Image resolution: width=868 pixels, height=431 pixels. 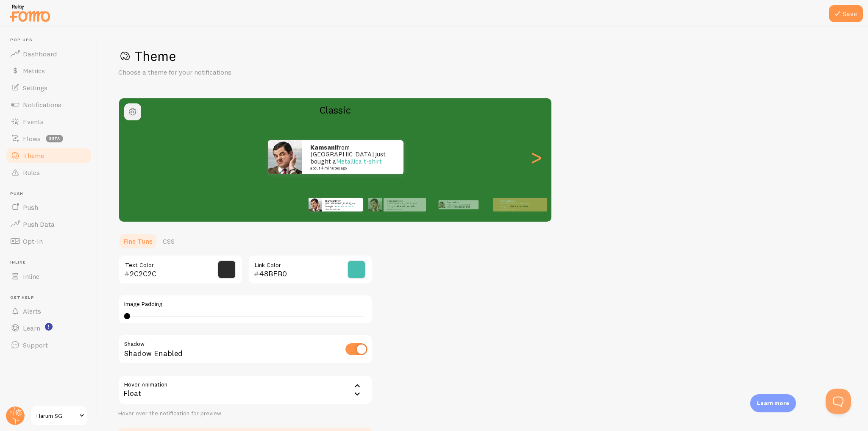 What do you see at coordinates (49, 311) in the screenshot?
I see `a: Alerts` at bounding box center [49, 311].